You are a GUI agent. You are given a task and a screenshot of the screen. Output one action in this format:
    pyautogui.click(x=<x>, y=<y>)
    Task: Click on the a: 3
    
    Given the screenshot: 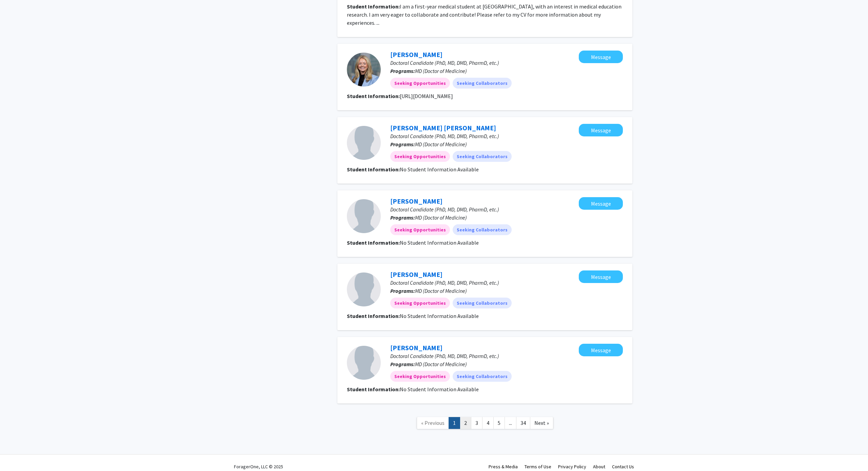 What is the action you would take?
    pyautogui.click(x=477, y=423)
    